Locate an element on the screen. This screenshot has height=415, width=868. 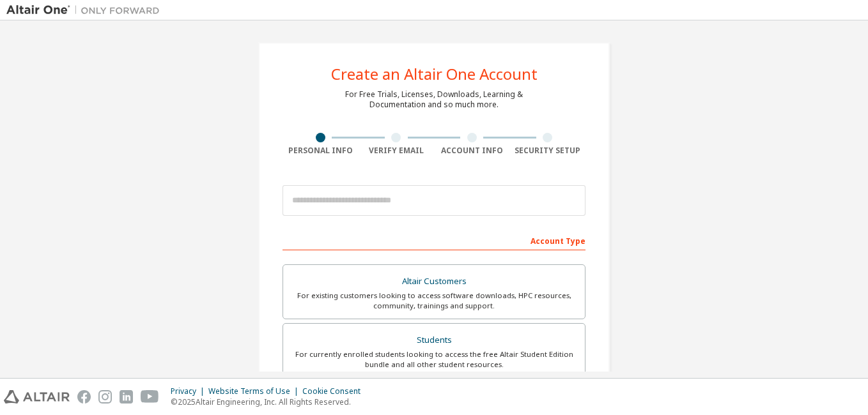
img: instagram.svg is located at coordinates (105, 397).